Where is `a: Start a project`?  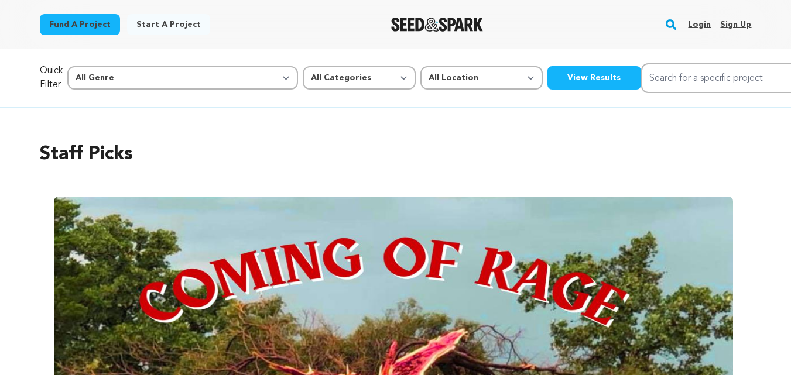 a: Start a project is located at coordinates (169, 25).